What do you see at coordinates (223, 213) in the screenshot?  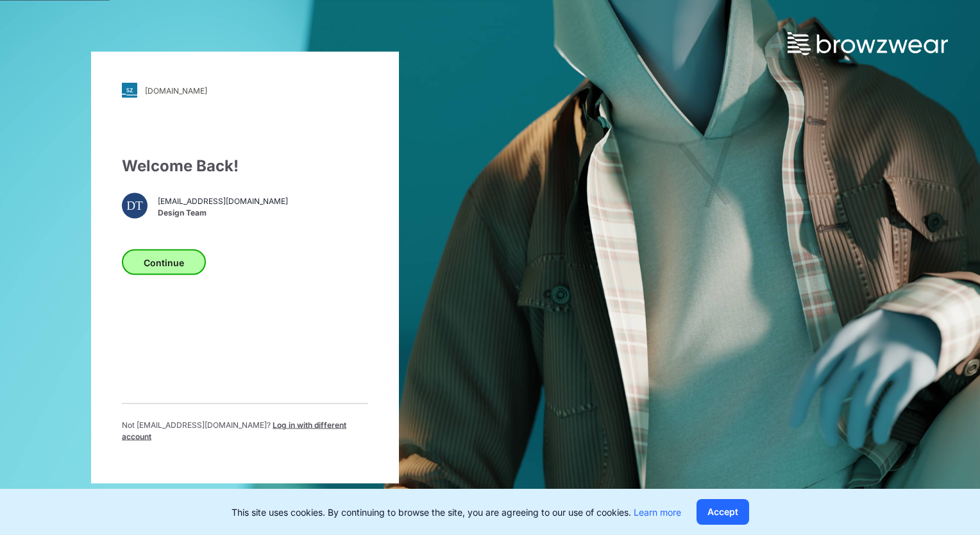 I see `span: Design Team` at bounding box center [223, 213].